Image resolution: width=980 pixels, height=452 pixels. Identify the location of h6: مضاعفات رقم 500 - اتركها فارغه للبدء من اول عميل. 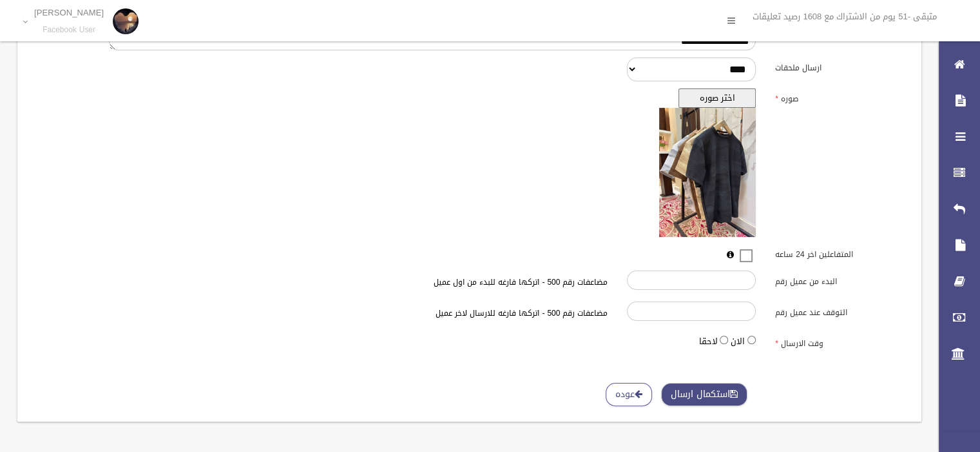
(432, 282).